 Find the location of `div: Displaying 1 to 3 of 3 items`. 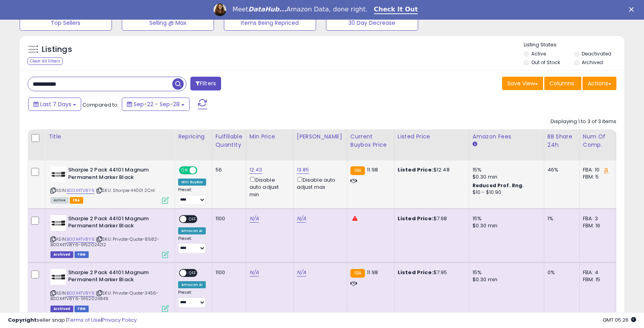

div: Displaying 1 to 3 of 3 items is located at coordinates (583, 122).